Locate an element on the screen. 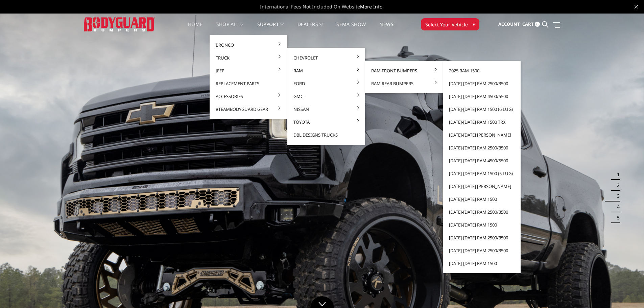 The image size is (644, 308). a: Dealers is located at coordinates (310, 28).